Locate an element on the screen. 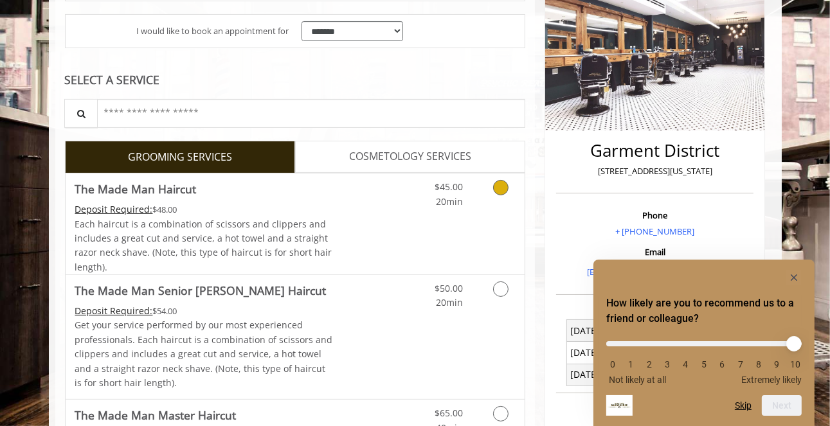 The height and width of the screenshot is (426, 830). li: 0 is located at coordinates (613, 365).